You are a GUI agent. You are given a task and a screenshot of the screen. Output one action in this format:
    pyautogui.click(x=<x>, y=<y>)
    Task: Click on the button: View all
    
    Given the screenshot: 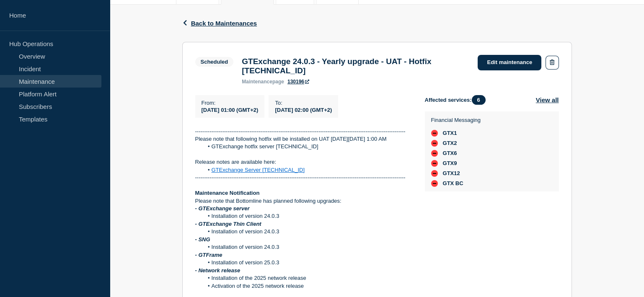 What is the action you would take?
    pyautogui.click(x=547, y=100)
    